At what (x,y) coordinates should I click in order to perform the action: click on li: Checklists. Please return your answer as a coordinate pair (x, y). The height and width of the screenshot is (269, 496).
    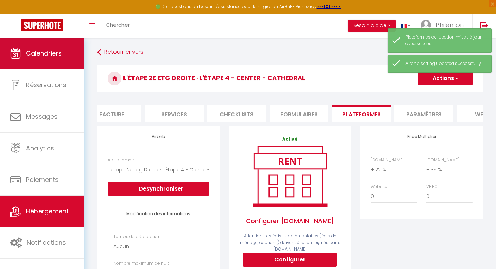
    Looking at the image, I should click on (236, 113).